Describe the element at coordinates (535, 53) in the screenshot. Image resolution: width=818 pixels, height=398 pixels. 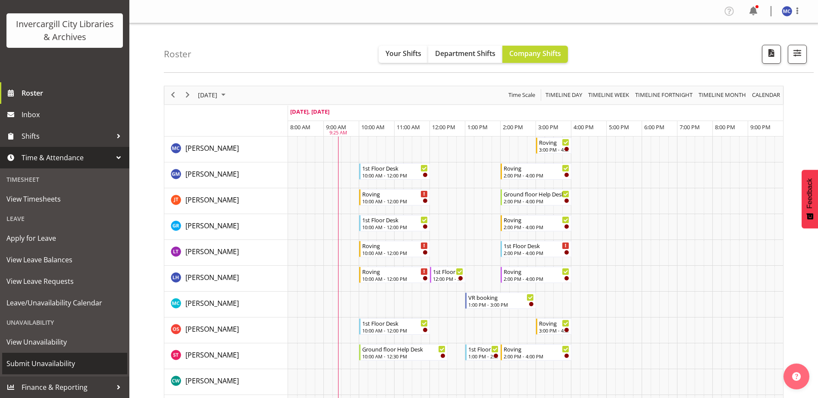
I see `span: Company Shifts` at that location.